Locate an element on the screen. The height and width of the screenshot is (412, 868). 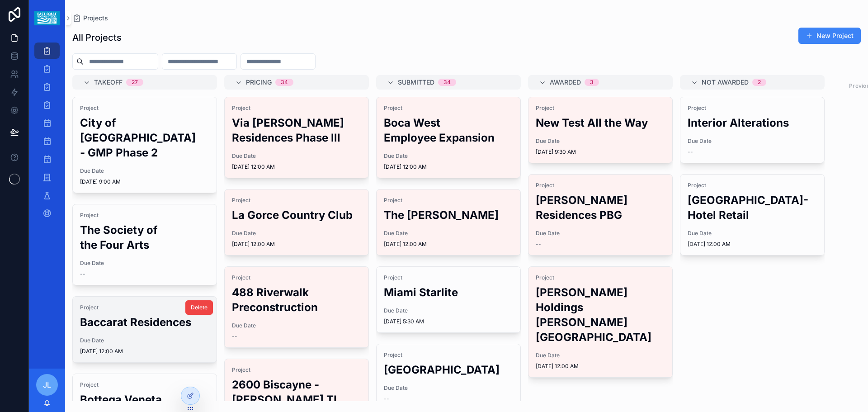
button: Delete is located at coordinates (199, 308).